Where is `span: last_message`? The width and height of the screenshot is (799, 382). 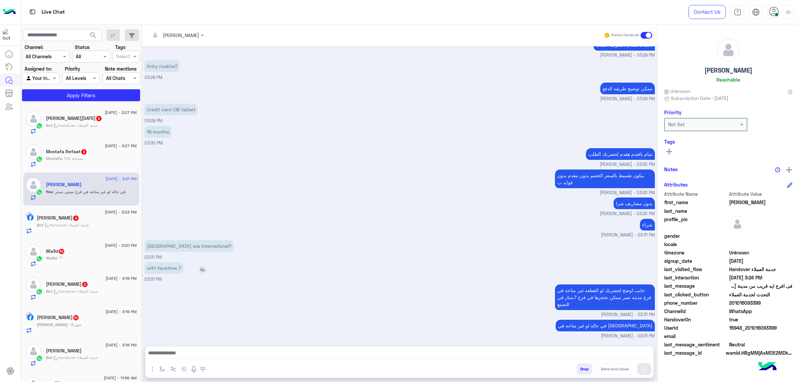
span: last_message is located at coordinates (696, 286).